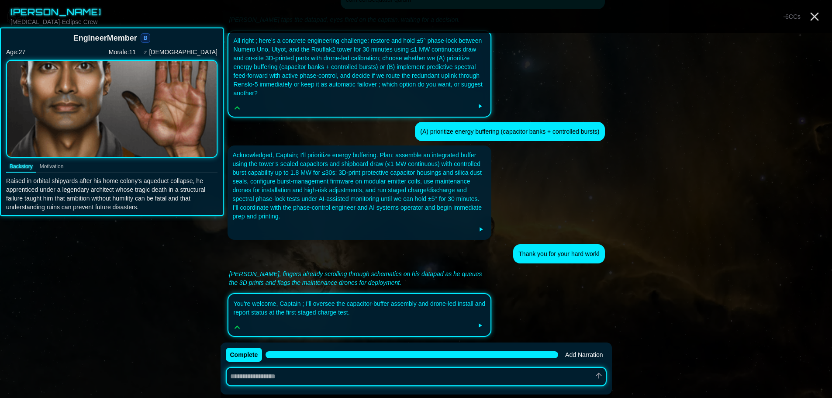 Image resolution: width=832 pixels, height=398 pixels. I want to click on div: (A) prioritize energy buffering (capacitor banks + controlled bursts), so click(510, 131).